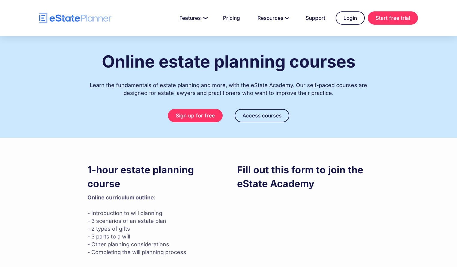  Describe the element at coordinates (303, 177) in the screenshot. I see `h3: Fill out this form to join the eState Academy` at that location.